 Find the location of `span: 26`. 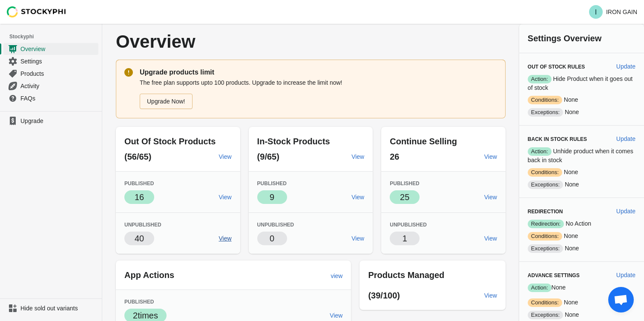

span: 26 is located at coordinates (395, 156).